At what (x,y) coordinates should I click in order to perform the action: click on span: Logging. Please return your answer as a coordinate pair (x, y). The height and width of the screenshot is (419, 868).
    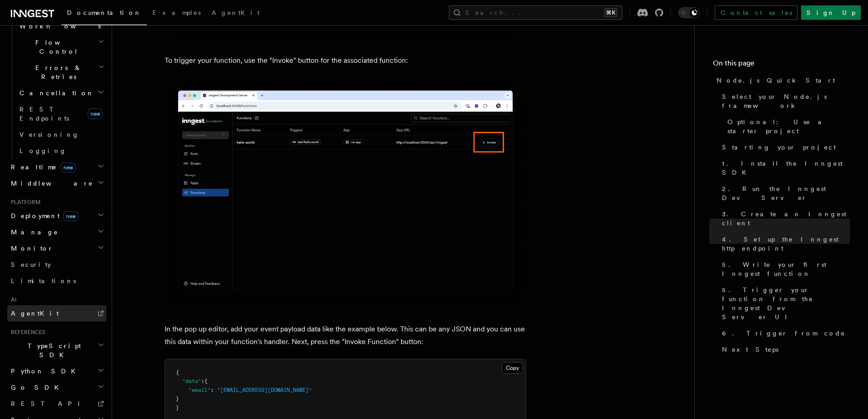
    Looking at the image, I should click on (43, 151).